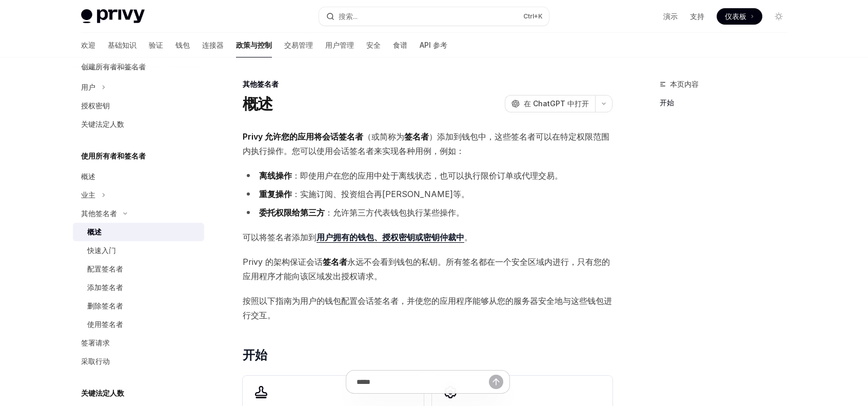 The height and width of the screenshot is (406, 868). I want to click on a: 快速入门, so click(138, 250).